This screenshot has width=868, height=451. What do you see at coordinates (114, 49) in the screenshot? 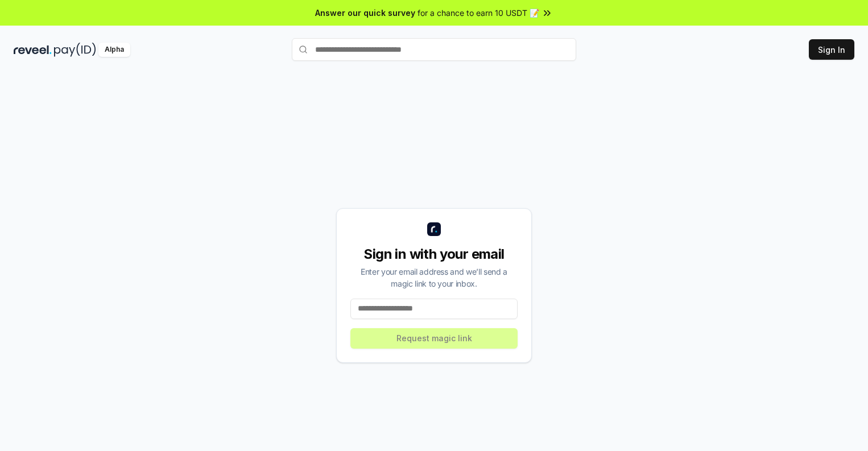
I see `div: Alpha` at bounding box center [114, 49].